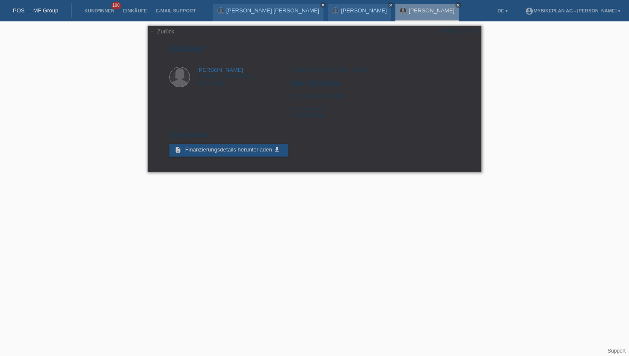  Describe the element at coordinates (135, 11) in the screenshot. I see `a: Einkäufe` at that location.